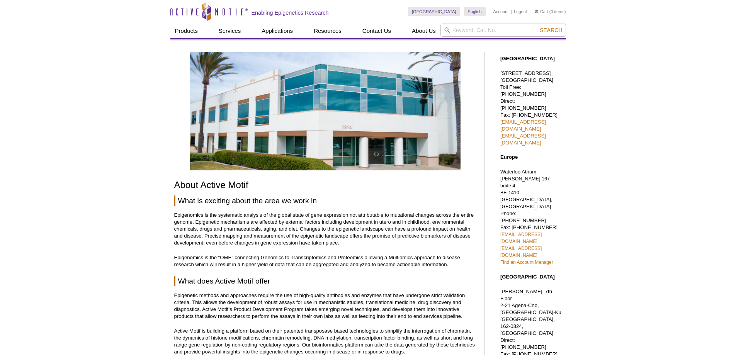 The width and height of the screenshot is (736, 355). I want to click on a: English, so click(475, 12).